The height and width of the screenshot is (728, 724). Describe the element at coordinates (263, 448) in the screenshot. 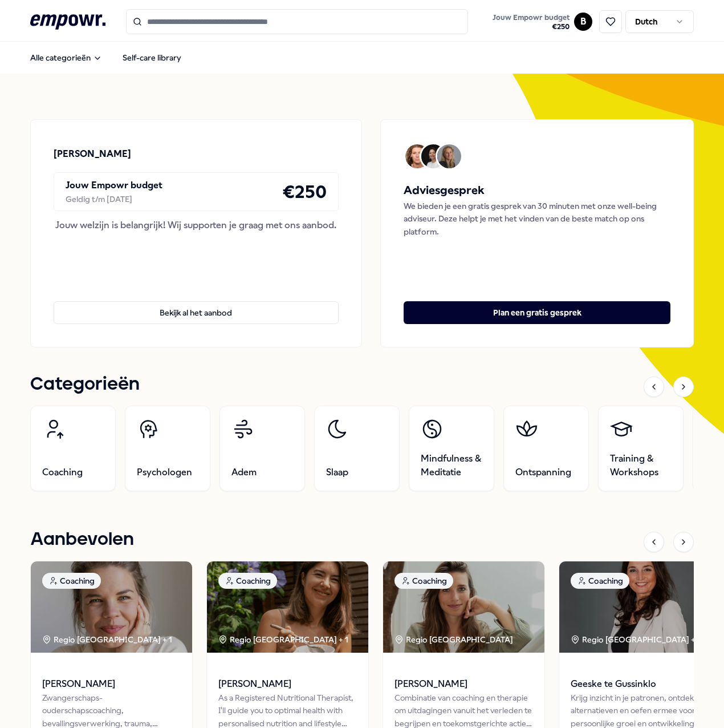

I see `a: Adem` at that location.